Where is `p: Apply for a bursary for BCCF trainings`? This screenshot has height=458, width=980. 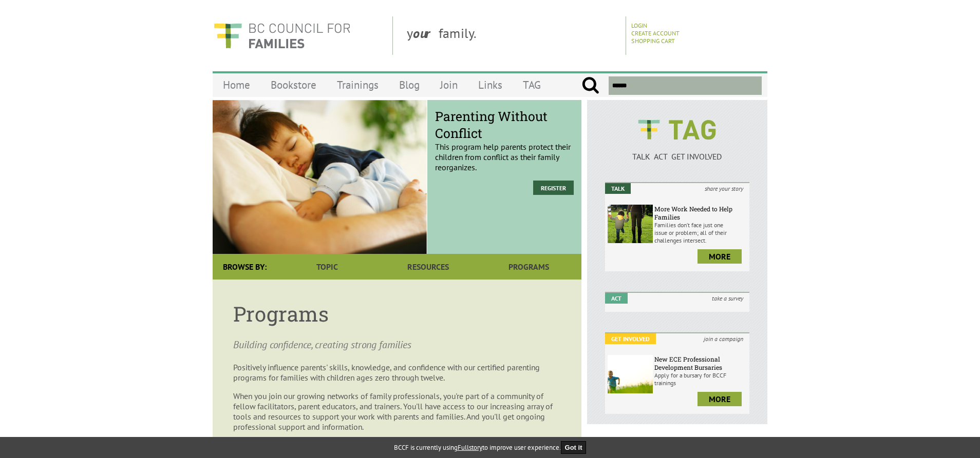 p: Apply for a bursary for BCCF trainings is located at coordinates (700, 379).